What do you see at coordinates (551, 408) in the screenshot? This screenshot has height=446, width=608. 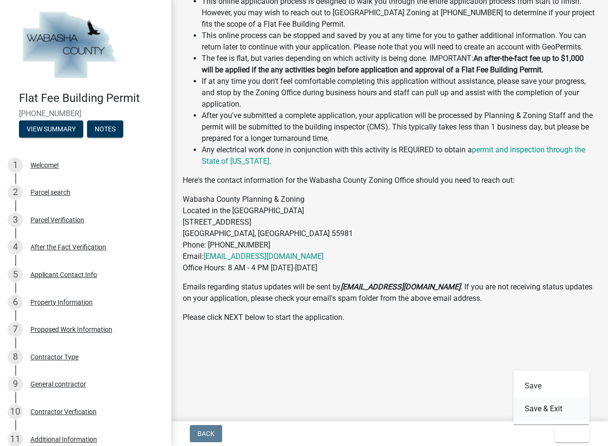 I see `button: Save & Exit` at bounding box center [551, 408].